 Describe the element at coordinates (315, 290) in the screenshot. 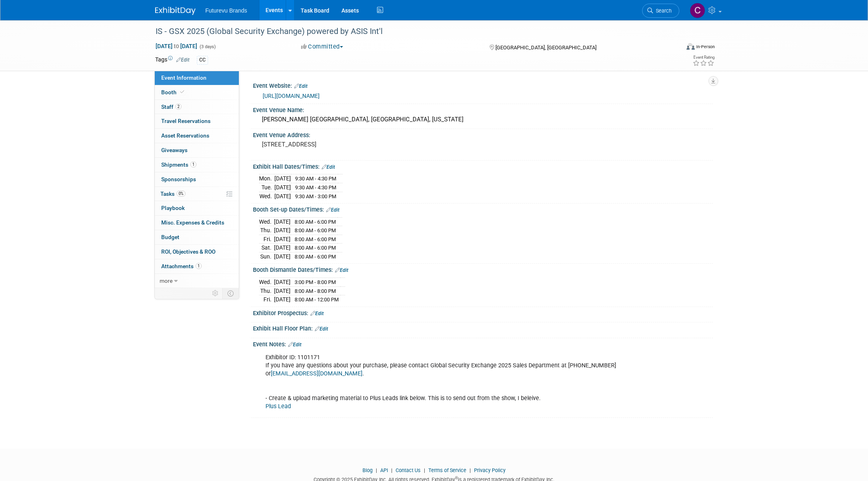

I see `span: 8:00 AM - 8:00 PM` at that location.